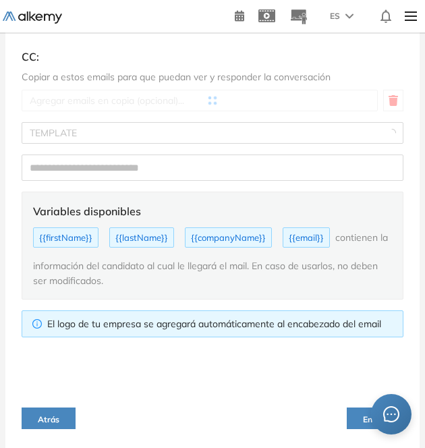  Describe the element at coordinates (210, 259) in the screenshot. I see `span: contienen la información del candidato al cual le llegará el mail. En caso de usarlos, no deben s...` at that location.